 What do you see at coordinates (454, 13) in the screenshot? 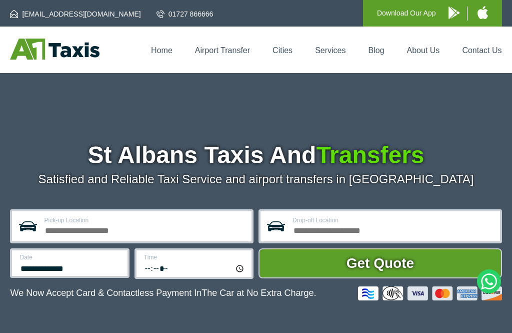
I see `img: A1 Taxis Android App` at bounding box center [454, 13].